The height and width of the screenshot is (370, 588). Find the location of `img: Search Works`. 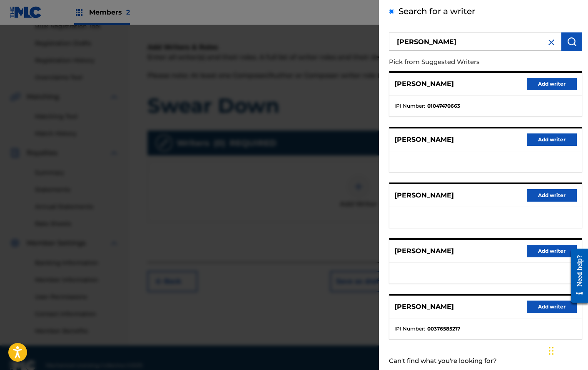

img: Search Works is located at coordinates (571, 41).